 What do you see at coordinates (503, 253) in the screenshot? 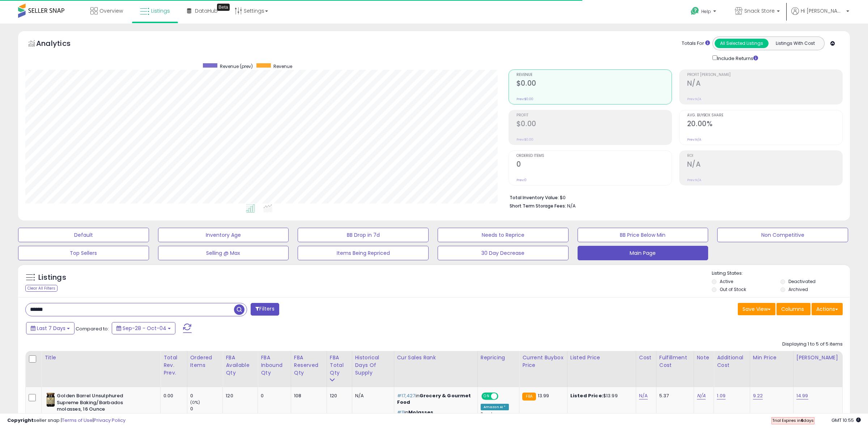
I see `button: 30 Day Decrease` at bounding box center [503, 253].